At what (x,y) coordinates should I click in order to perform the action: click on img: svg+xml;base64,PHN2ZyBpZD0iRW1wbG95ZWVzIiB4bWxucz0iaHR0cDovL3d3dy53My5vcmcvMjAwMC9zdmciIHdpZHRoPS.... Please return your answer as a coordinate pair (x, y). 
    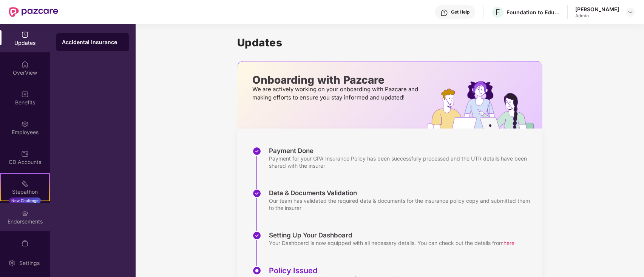
    Looking at the image, I should click on (25, 124).